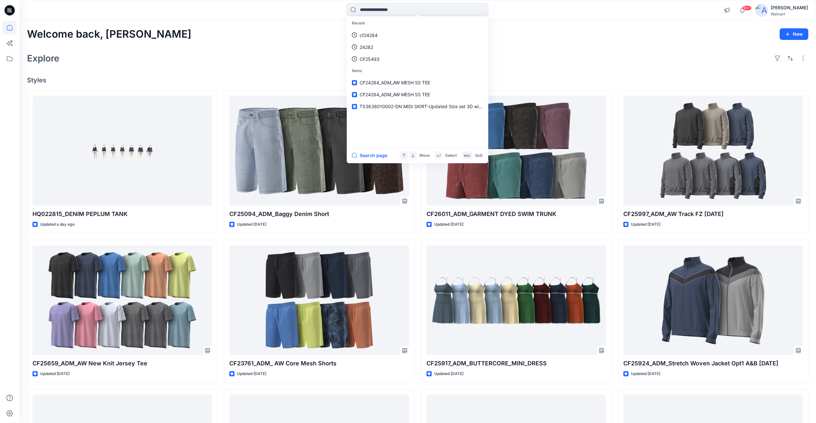  I want to click on a: CF25493, so click(417, 59).